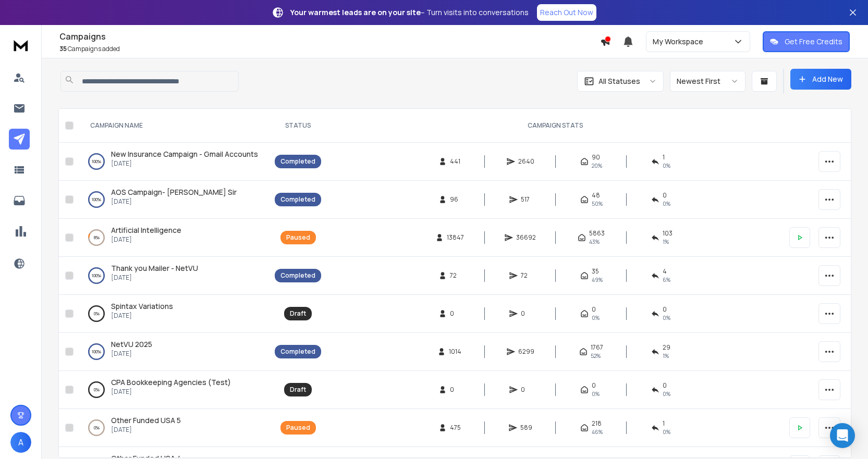 This screenshot has height=459, width=868. I want to click on th: CAMPAIGN STATS, so click(555, 126).